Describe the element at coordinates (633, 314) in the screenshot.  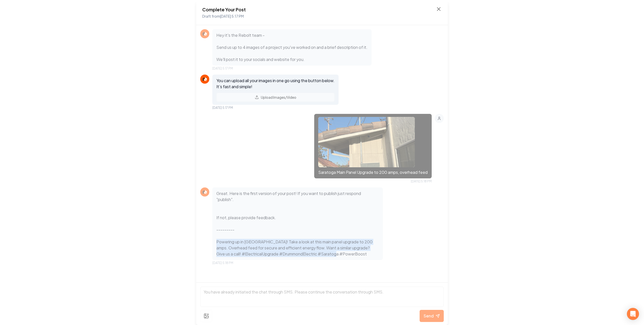
I see `div: Open Intercom Messenger` at that location.